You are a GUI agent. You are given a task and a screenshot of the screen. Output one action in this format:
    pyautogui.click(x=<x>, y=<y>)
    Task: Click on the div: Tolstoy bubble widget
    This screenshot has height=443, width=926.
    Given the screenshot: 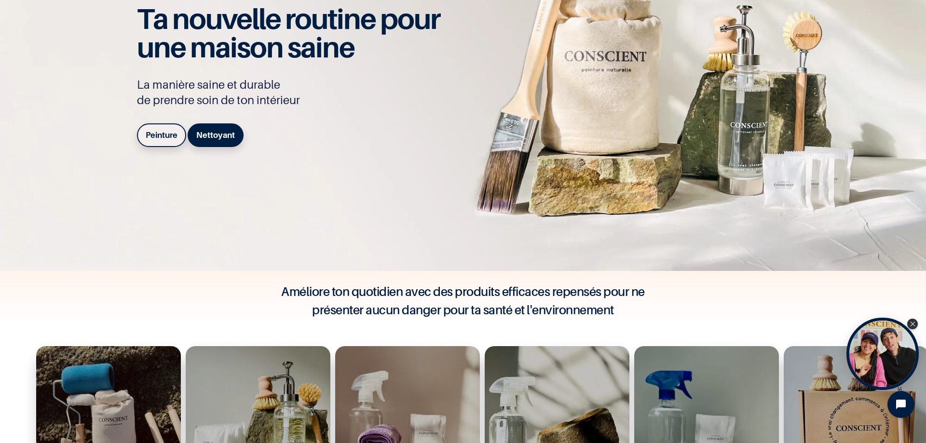 What is the action you would take?
    pyautogui.click(x=882, y=354)
    